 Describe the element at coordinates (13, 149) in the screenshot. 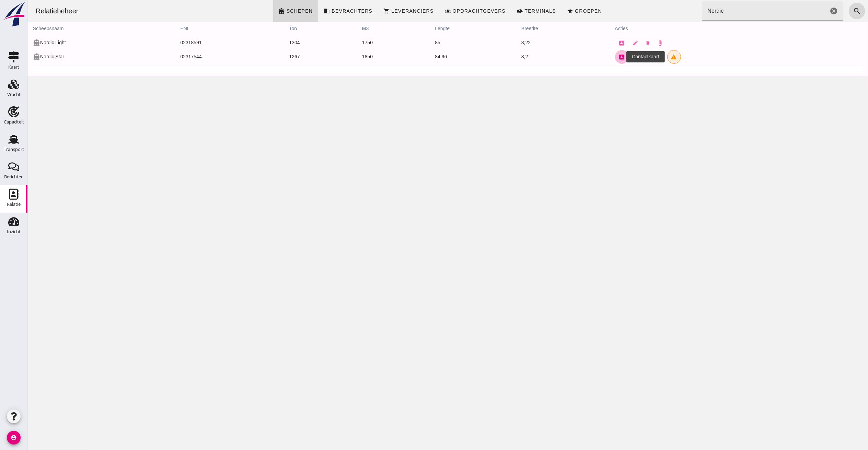

I see `div: Transport` at that location.